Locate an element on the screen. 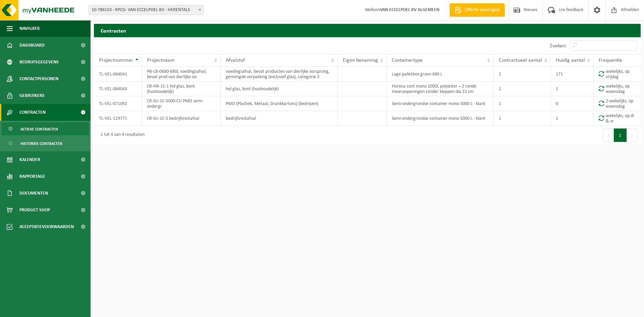 The height and width of the screenshot is (317, 644). span: Containertype is located at coordinates (407, 60).